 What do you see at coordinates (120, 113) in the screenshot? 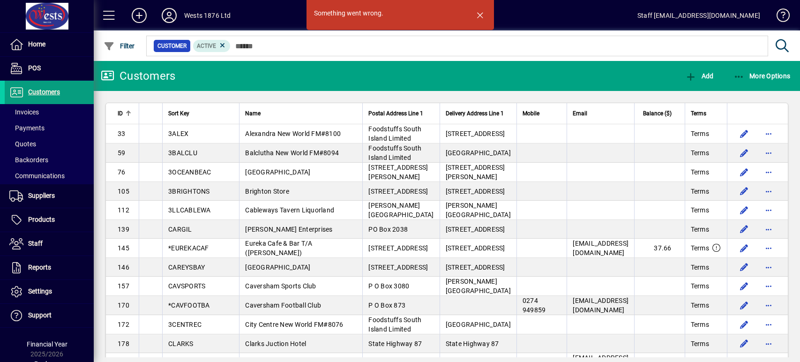
I see `span: ID` at bounding box center [120, 113].